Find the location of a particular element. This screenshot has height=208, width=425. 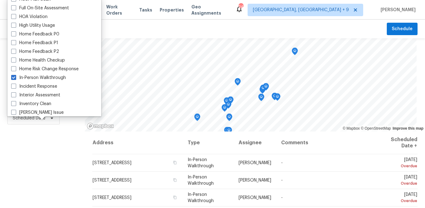

a: Mapbox homepage is located at coordinates (100, 126).